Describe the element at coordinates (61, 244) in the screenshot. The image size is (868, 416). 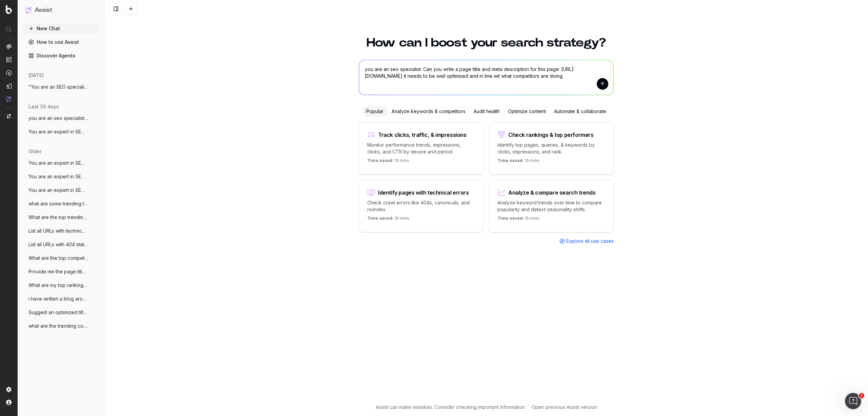
I see `button: List all URLs with 404 status code from` at that location.